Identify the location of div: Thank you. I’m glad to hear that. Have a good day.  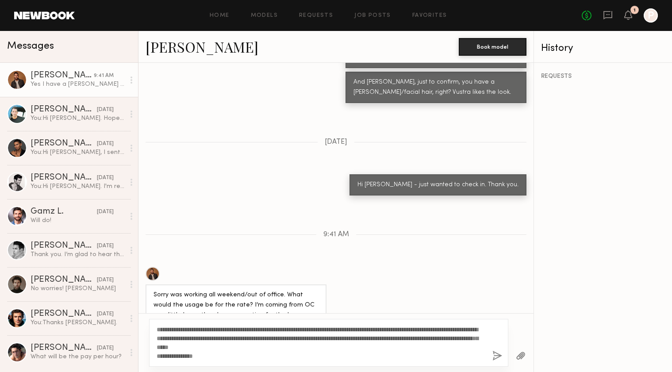
(77, 254).